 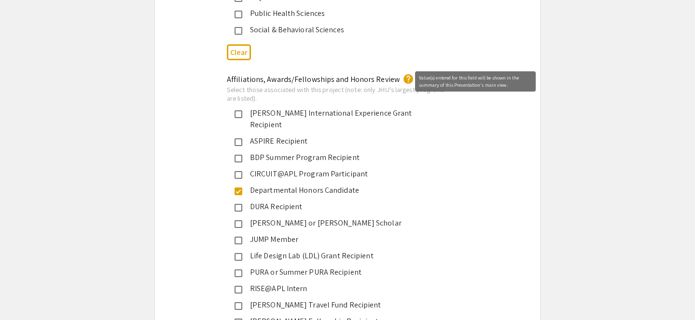 I want to click on div: Select those associated with this project (note: only JHU's largest programs are listed)., so click(x=340, y=94).